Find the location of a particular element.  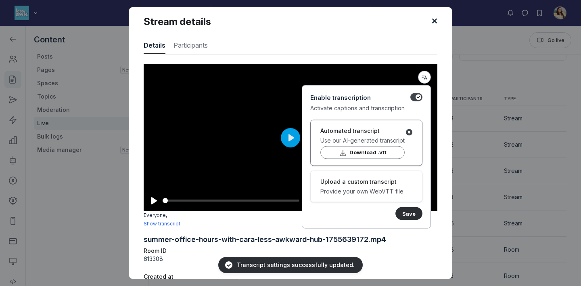

span: Use our AI-generated transcript is located at coordinates (363, 147).